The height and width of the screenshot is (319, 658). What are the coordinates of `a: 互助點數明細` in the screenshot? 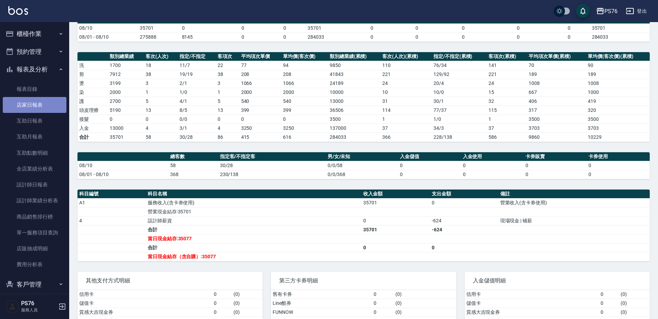 It's located at (35, 153).